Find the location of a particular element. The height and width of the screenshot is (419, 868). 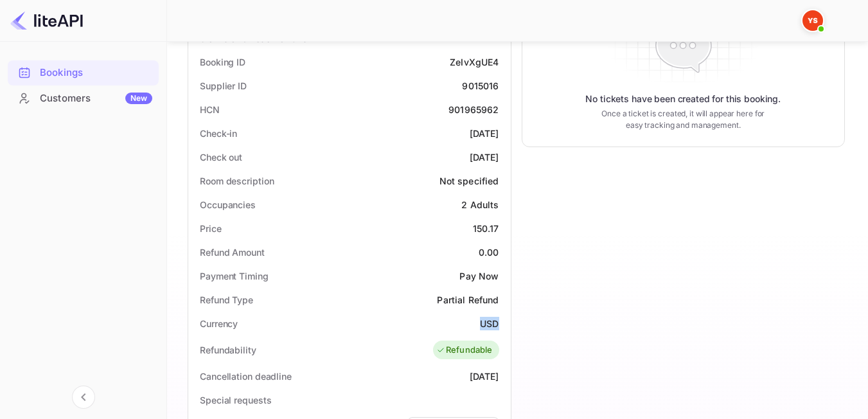

div: Special requests is located at coordinates (235, 399).